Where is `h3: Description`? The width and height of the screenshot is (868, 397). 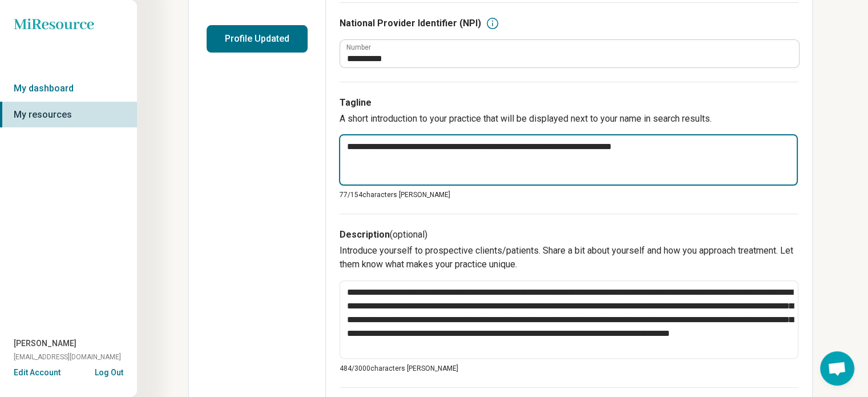
h3: Description is located at coordinates (569, 235).